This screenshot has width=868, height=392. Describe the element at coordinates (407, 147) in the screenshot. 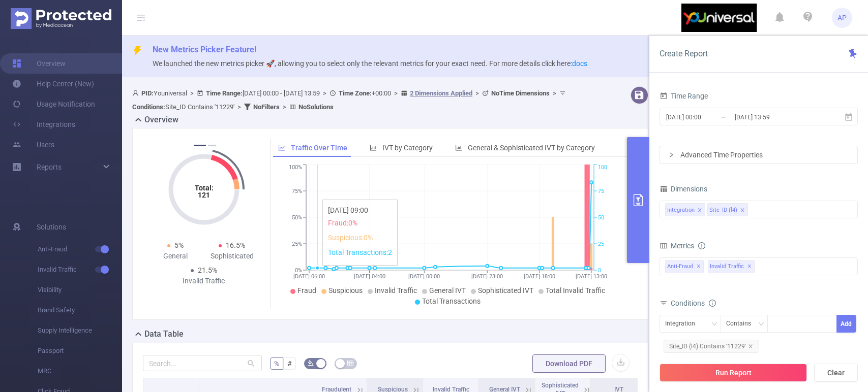

I see `span: IVT by Category` at that location.